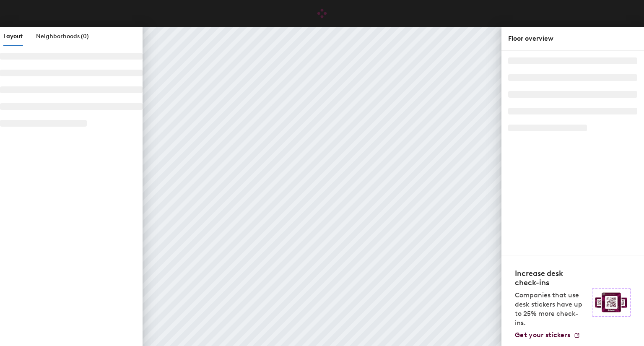 The height and width of the screenshot is (346, 644). I want to click on div: Floor overview, so click(573, 39).